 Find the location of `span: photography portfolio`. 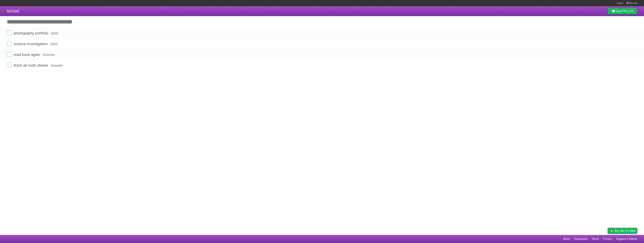

span: photography portfolio is located at coordinates (32, 33).